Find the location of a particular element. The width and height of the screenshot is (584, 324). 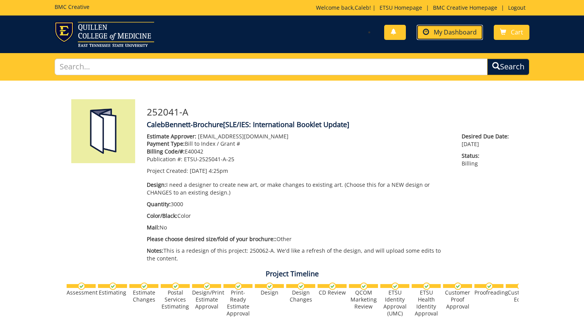

span: Billing Code/#: is located at coordinates (166, 151).